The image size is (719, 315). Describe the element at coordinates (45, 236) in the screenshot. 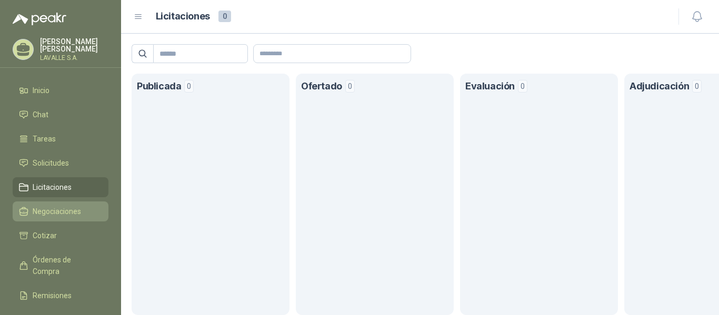

I see `span: Cotizar` at that location.